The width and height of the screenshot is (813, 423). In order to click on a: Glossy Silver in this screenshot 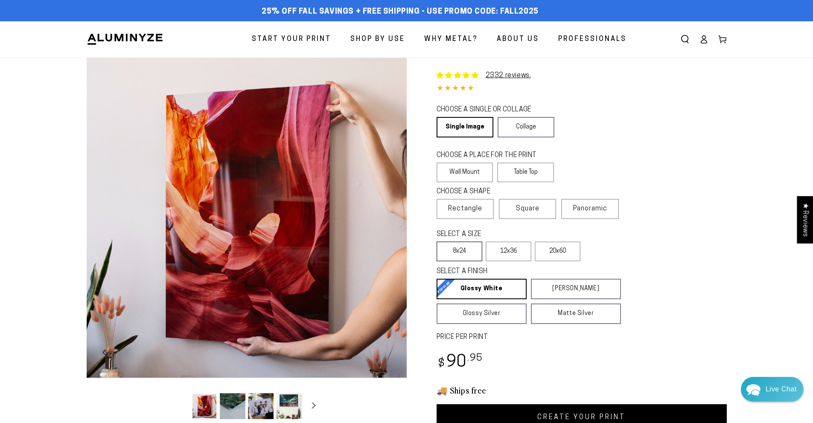, I will do `click(481, 314)`.